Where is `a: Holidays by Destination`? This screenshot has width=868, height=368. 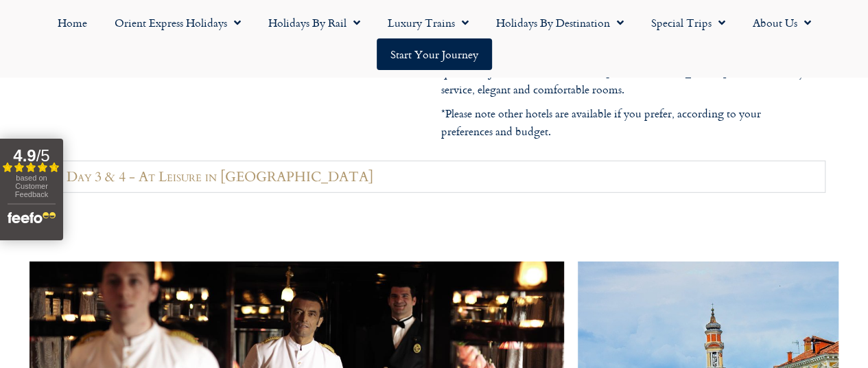
a: Holidays by Destination is located at coordinates (560, 23).